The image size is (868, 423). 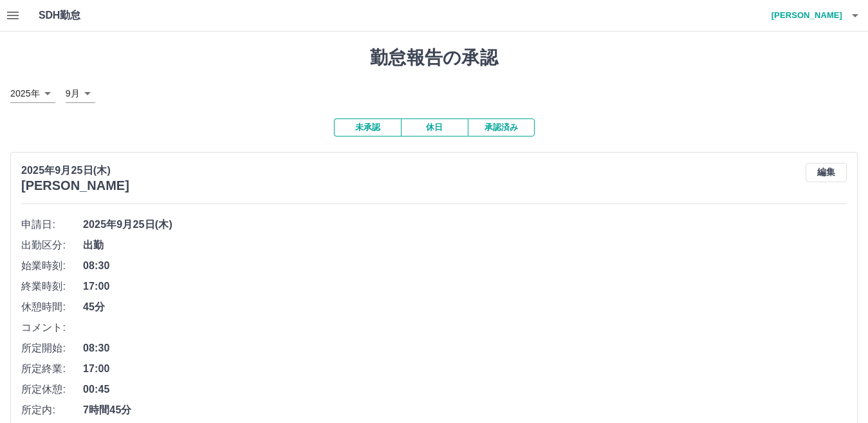 I want to click on button: 休日, so click(x=434, y=128).